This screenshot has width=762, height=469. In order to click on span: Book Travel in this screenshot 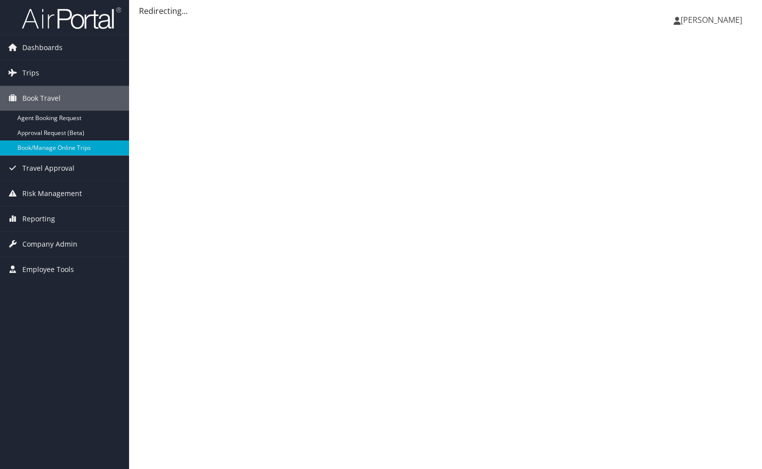, I will do `click(41, 98)`.